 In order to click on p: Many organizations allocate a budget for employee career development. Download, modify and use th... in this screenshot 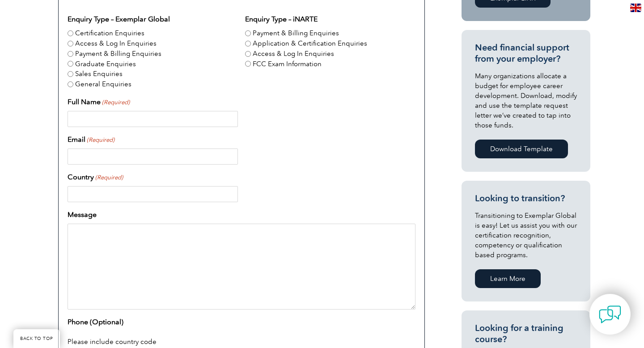, I will do `click(526, 101)`.